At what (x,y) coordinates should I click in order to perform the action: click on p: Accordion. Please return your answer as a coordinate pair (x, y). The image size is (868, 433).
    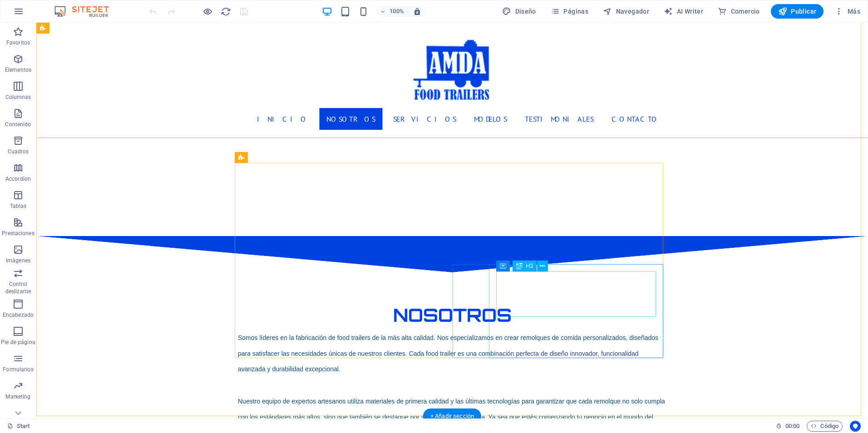
    Looking at the image, I should click on (18, 179).